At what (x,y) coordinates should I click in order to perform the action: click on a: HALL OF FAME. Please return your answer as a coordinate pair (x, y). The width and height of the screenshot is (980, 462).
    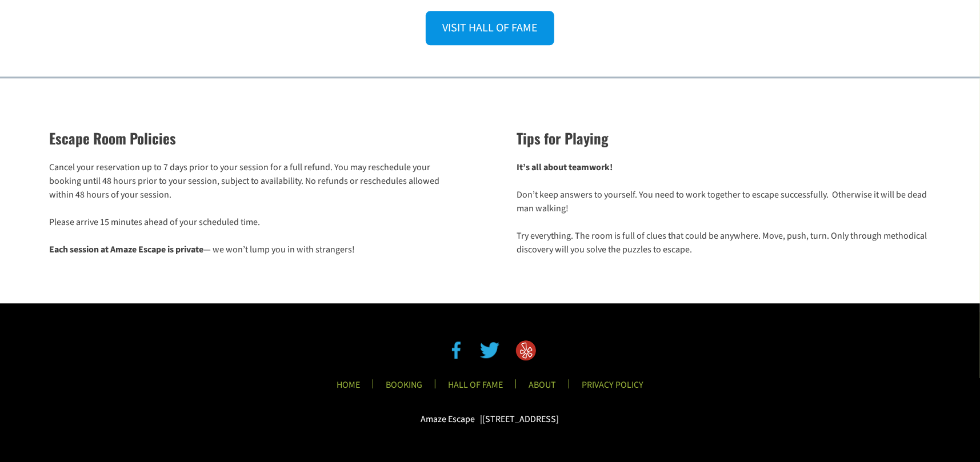
    Looking at the image, I should click on (475, 388).